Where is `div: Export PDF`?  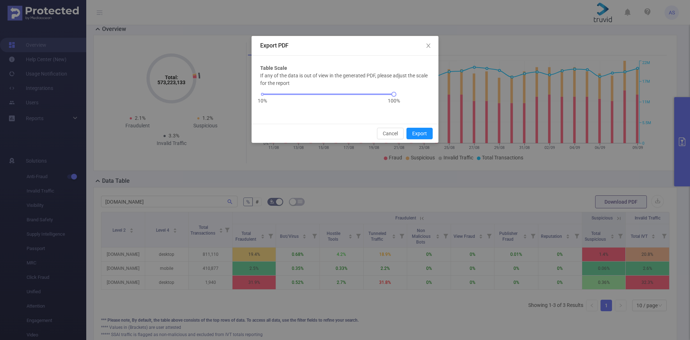 div: Export PDF is located at coordinates (345, 46).